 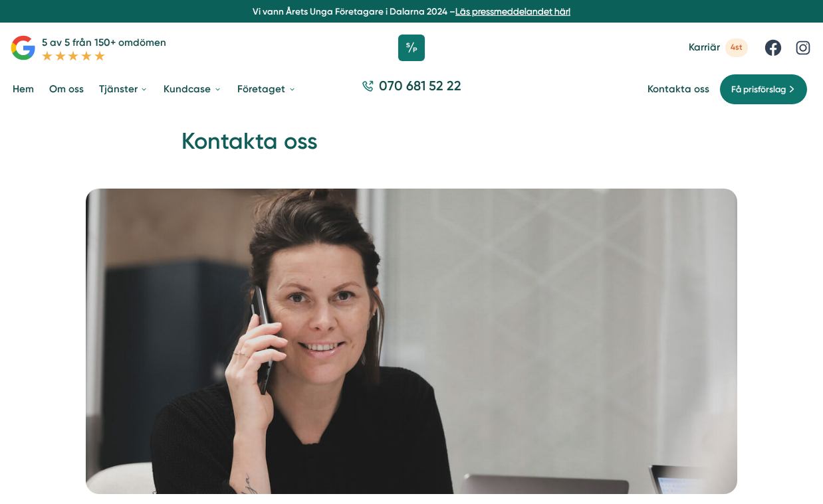 I want to click on span: Få prisförslag, so click(x=758, y=89).